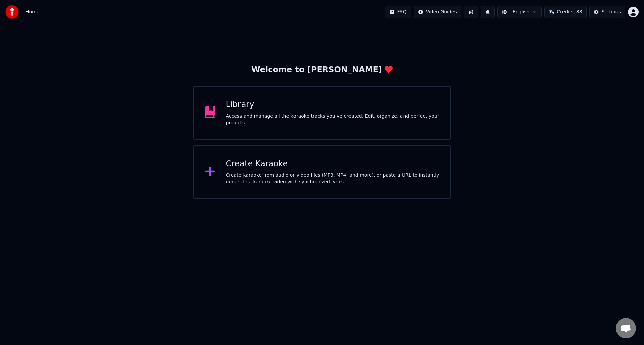 The height and width of the screenshot is (345, 644). What do you see at coordinates (32, 12) in the screenshot?
I see `span: Home` at bounding box center [32, 12].